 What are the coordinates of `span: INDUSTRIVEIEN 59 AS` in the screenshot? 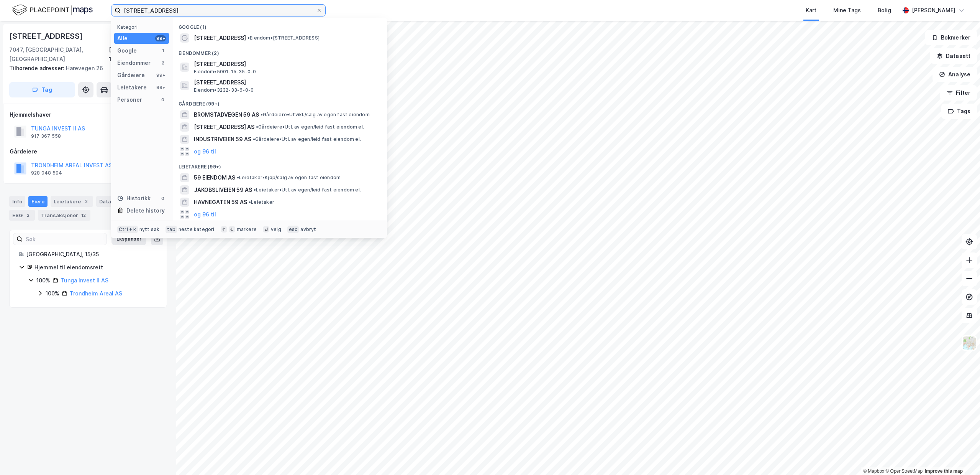 It's located at (223, 139).